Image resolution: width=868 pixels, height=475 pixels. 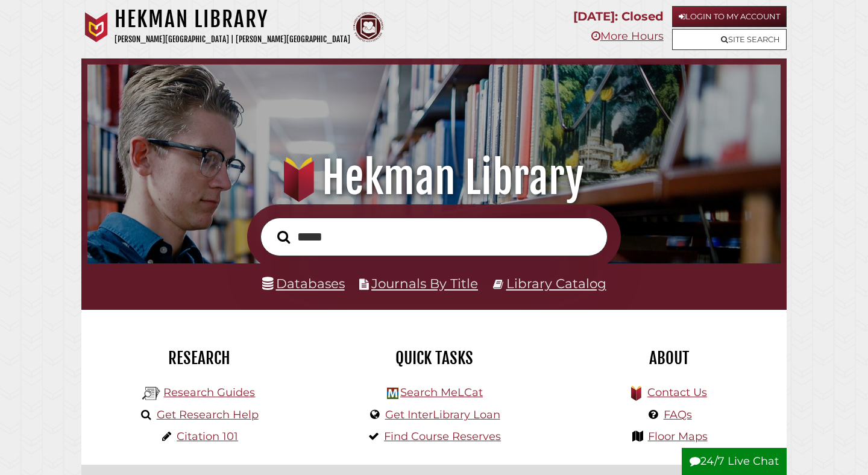 I want to click on a: Databases, so click(x=303, y=283).